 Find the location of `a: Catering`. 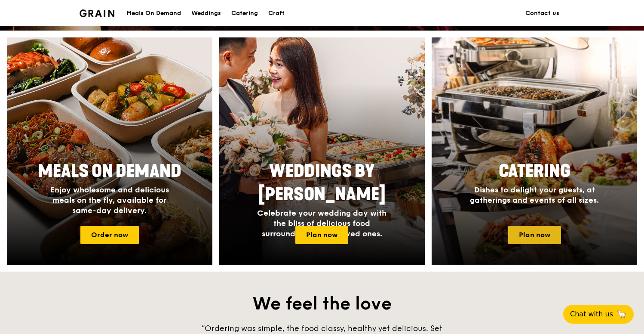

a: Catering is located at coordinates (245, 14).